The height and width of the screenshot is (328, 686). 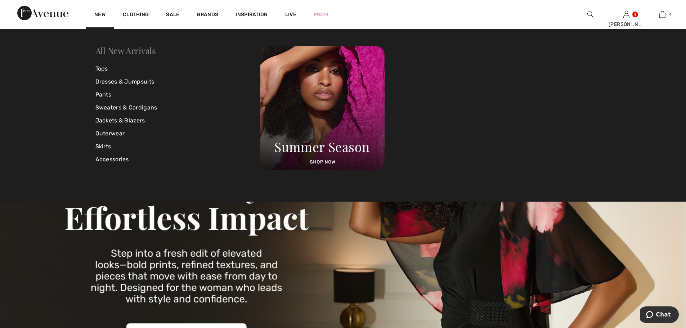 I want to click on span: Chat, so click(x=23, y=8).